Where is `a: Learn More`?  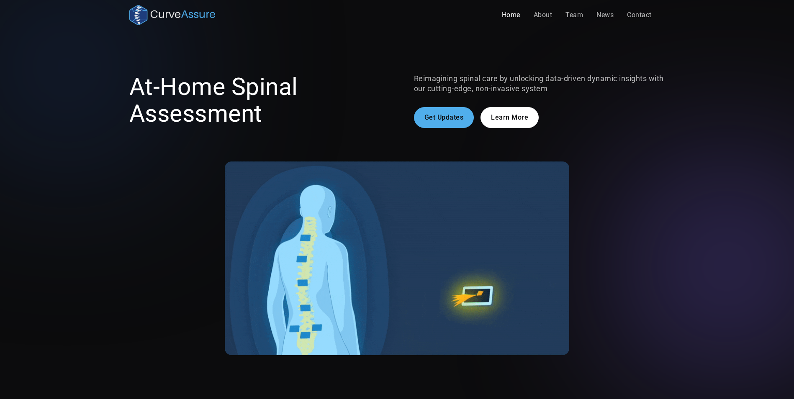
a: Learn More is located at coordinates (509, 118).